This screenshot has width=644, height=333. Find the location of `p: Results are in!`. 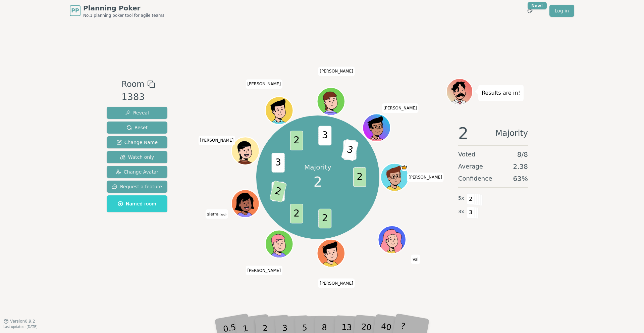

p: Results are in! is located at coordinates (501, 93).